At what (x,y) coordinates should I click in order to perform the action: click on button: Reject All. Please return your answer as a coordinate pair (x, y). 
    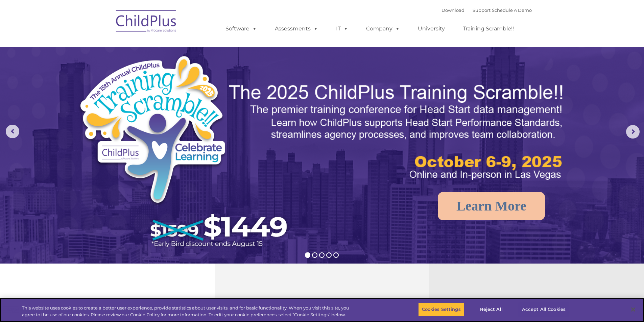
    Looking at the image, I should click on (491, 309).